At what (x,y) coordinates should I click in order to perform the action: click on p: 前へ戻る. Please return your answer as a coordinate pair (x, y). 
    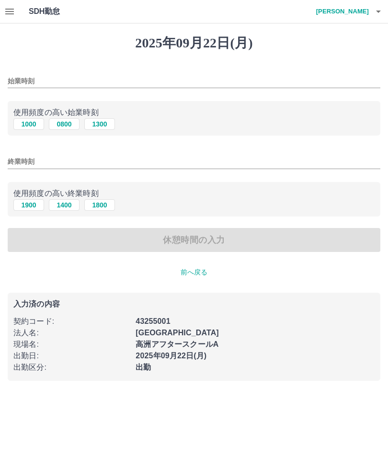
    Looking at the image, I should click on (194, 272).